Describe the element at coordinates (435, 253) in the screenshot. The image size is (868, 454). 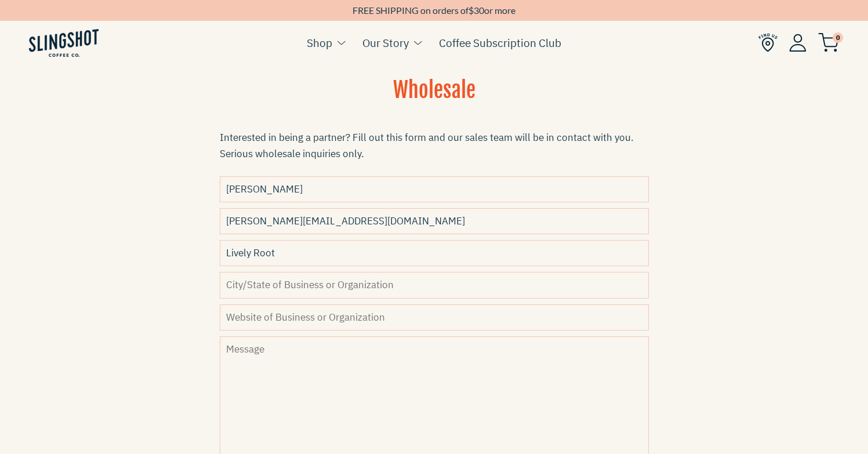
I see `input: Business or Organization Name` at that location.